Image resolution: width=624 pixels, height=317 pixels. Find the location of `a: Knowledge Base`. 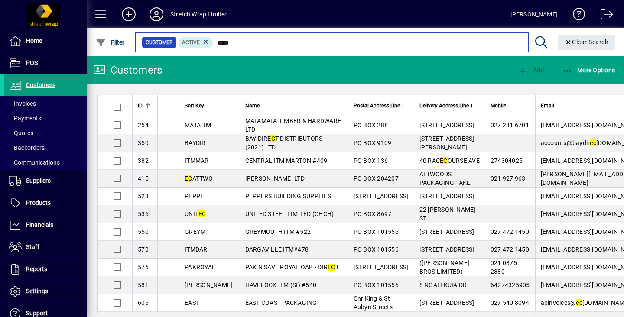

a: Knowledge Base is located at coordinates (576, 16).